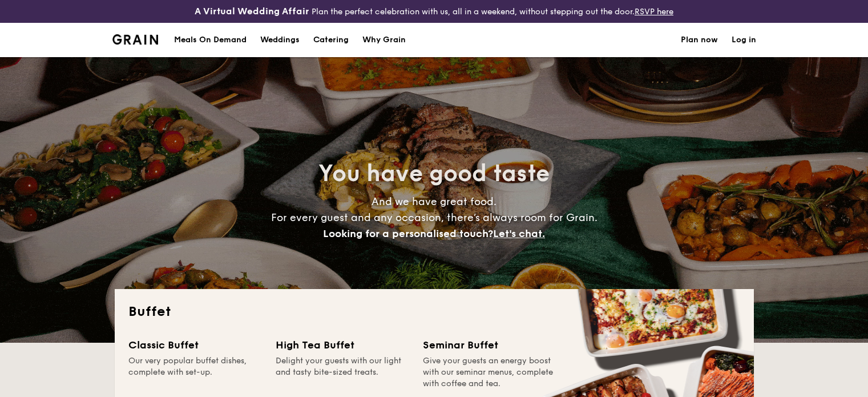 This screenshot has height=397, width=868. Describe the element at coordinates (434, 12) in the screenshot. I see `div: Plan the perfect celebration with us, all in a weekend, without stepping out the door.` at that location.